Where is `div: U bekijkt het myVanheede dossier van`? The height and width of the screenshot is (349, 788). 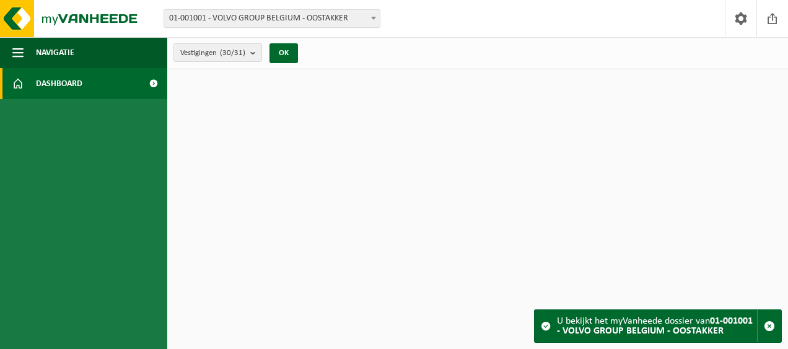
div: U bekijkt het myVanheede dossier van is located at coordinates (656, 326).